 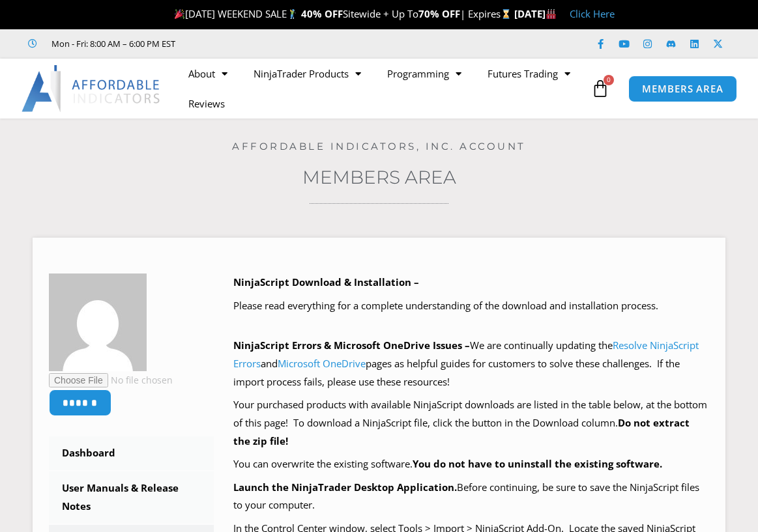 What do you see at coordinates (462, 432) in the screenshot?
I see `b: Do not extract the zip file!` at bounding box center [462, 432].